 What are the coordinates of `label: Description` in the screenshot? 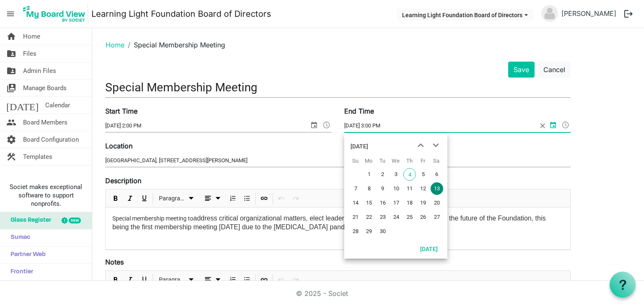 It's located at (123, 181).